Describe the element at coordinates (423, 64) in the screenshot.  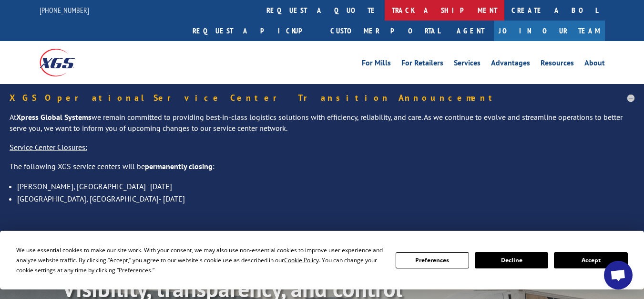
I see `a: For Retailers` at that location.